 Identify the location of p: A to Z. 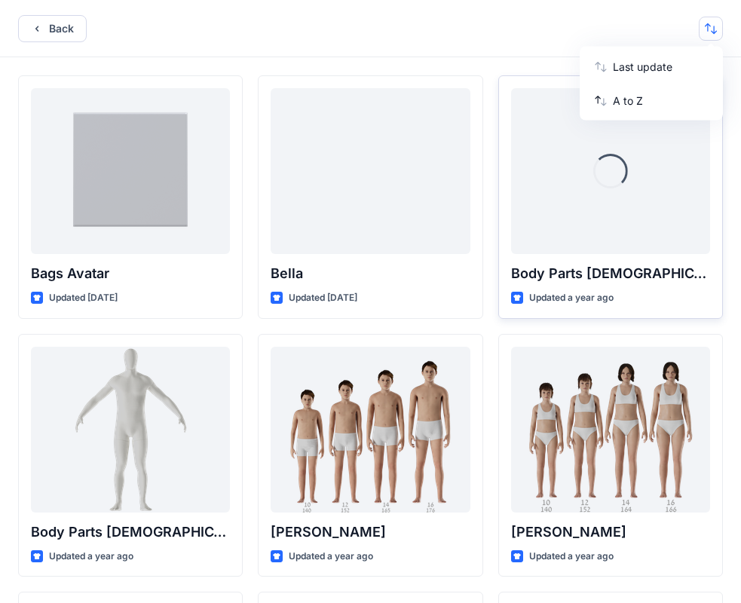
(661, 100).